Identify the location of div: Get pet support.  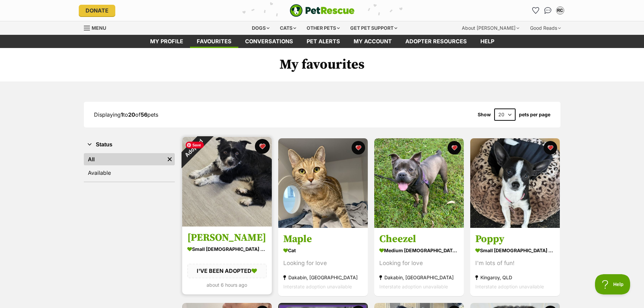
(374, 28).